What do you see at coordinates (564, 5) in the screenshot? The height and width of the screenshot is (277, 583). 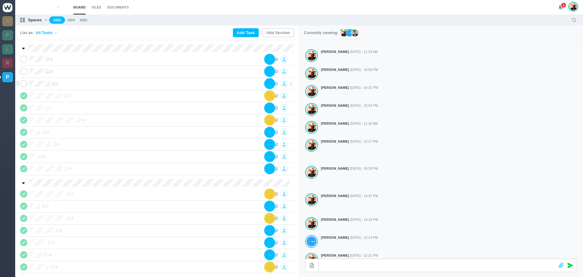 I see `span: 1` at bounding box center [564, 5].